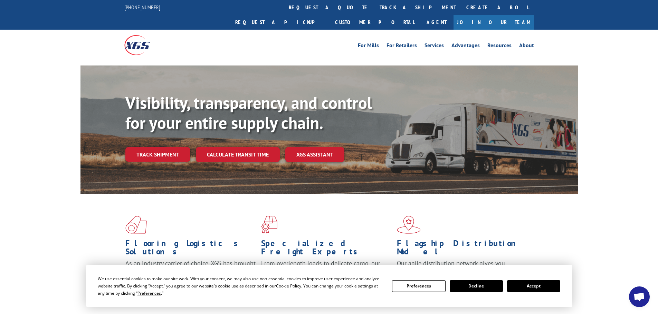 Image resolution: width=658 pixels, height=314 pixels. I want to click on a: Resources, so click(499, 47).